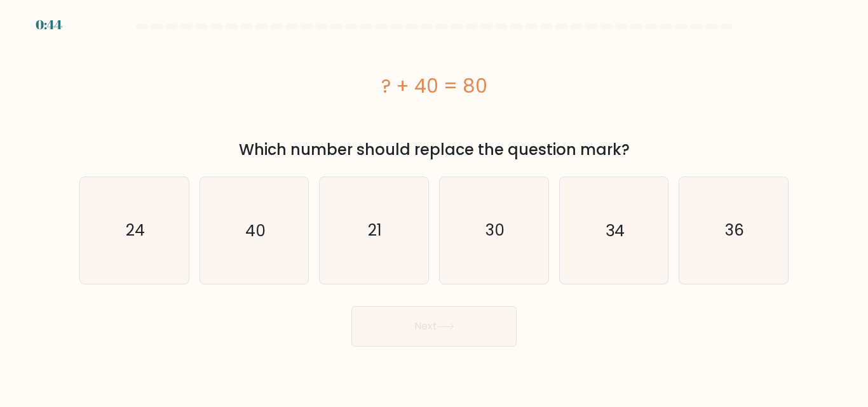  Describe the element at coordinates (495, 230) in the screenshot. I see `text: 30` at that location.